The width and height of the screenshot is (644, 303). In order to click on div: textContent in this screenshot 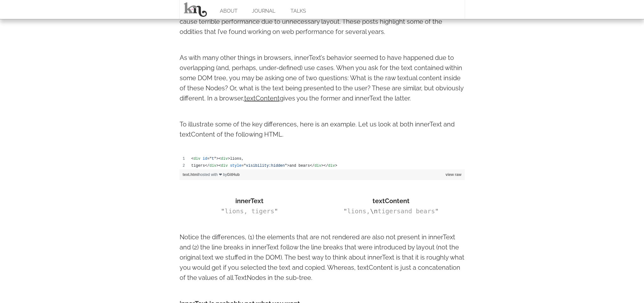, I will do `click(391, 201)`.